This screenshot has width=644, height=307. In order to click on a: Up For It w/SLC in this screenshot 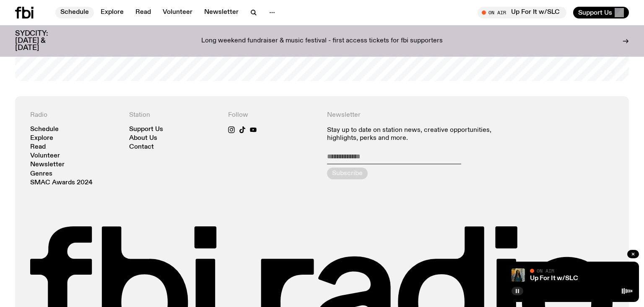, I will do `click(554, 278)`.